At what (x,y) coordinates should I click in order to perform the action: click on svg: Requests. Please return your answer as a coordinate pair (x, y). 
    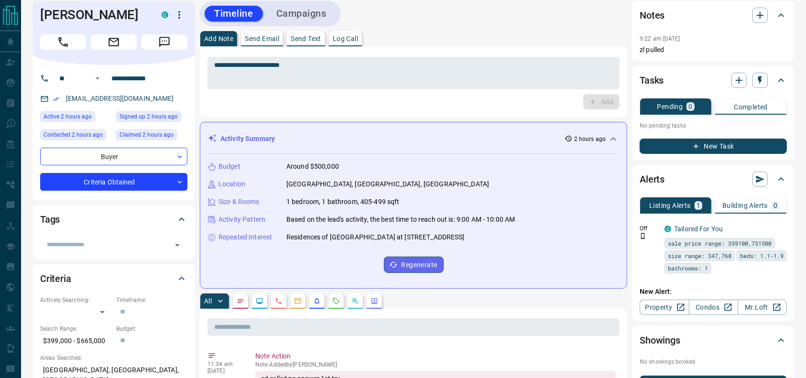
    Looking at the image, I should click on (336, 301).